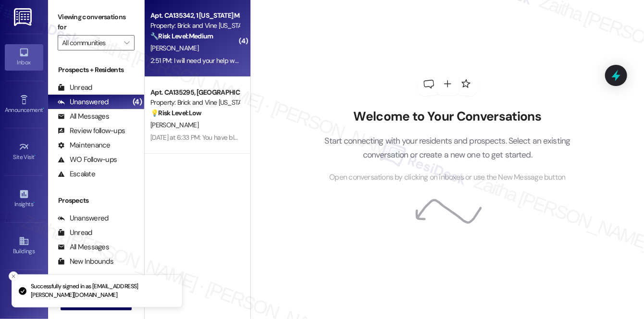 The width and height of the screenshot is (644, 319). I want to click on strong: 💡 Risk Level: Low, so click(176, 113).